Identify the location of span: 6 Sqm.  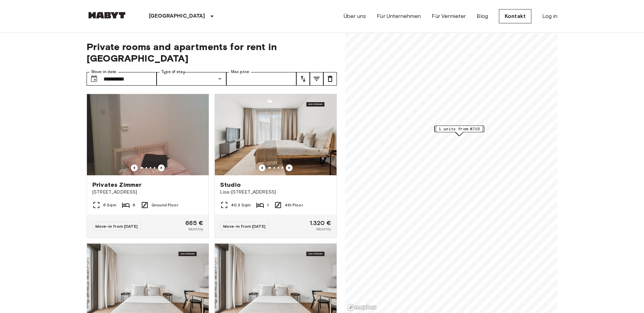
(110, 205).